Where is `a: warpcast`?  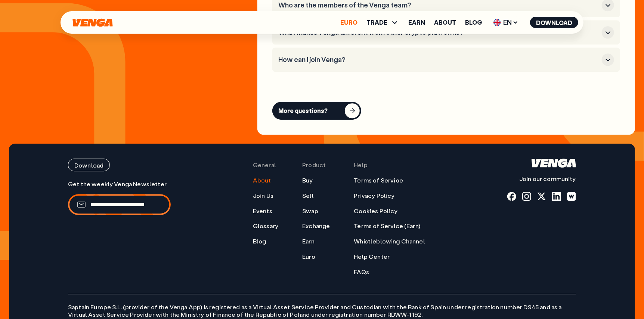 a: warpcast is located at coordinates (572, 196).